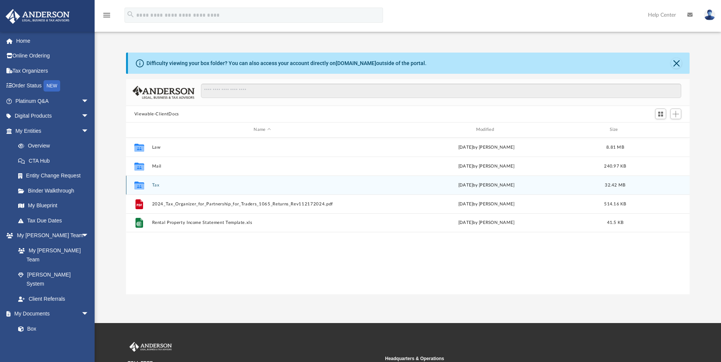  I want to click on span: 514.16 KB, so click(615, 204).